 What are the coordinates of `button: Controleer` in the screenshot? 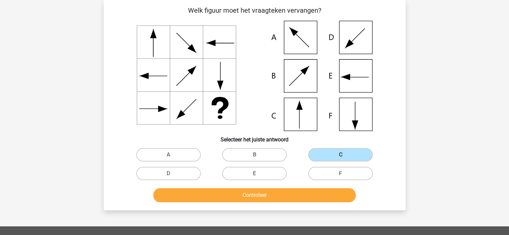 It's located at (254, 196).